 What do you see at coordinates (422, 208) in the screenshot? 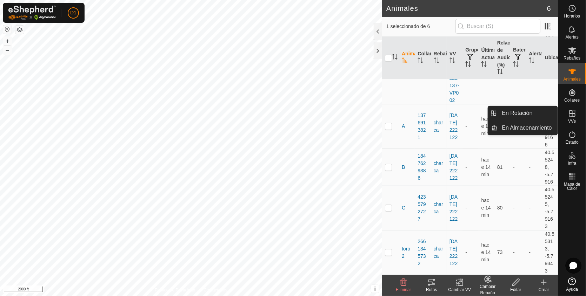
I see `div: 4235792727` at bounding box center [422, 208].